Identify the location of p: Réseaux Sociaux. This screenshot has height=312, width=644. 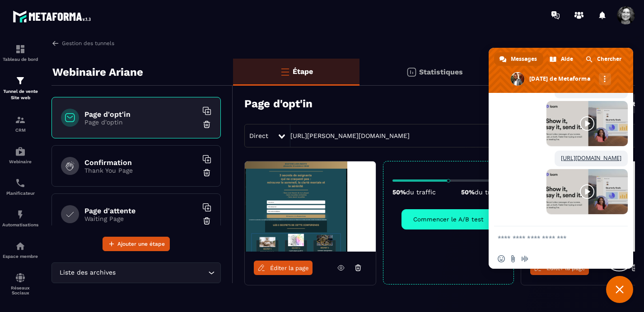
(20, 290).